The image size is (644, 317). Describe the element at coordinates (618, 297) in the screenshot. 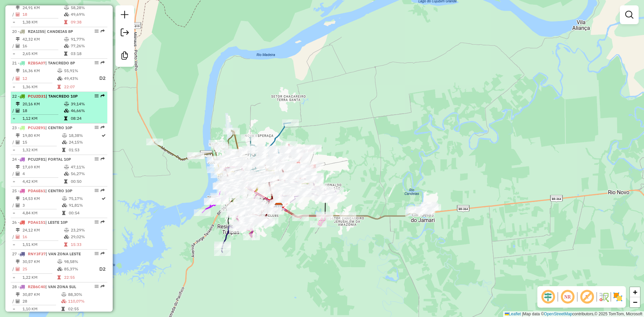

I see `img: Exibir/Ocultar setores` at that location.